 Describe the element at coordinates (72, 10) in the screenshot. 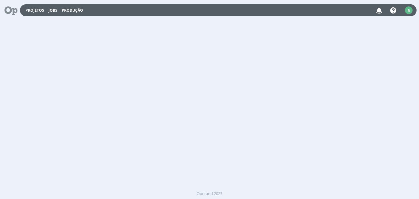

I see `a: Produção` at that location.